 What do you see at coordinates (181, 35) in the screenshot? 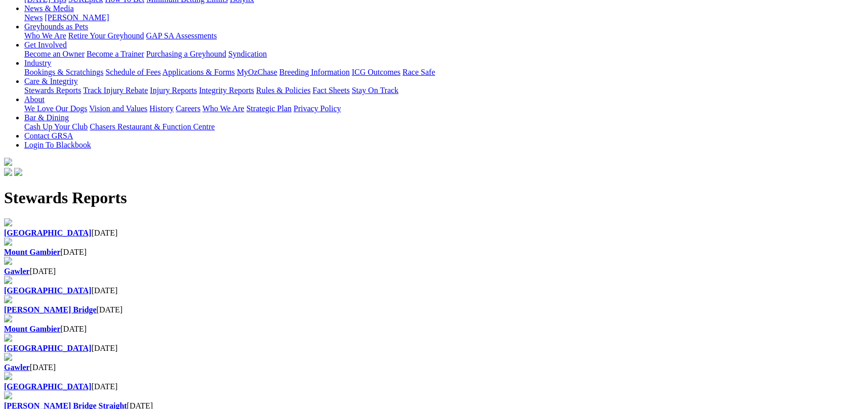
I see `a: GAP SA Assessments` at bounding box center [181, 35].